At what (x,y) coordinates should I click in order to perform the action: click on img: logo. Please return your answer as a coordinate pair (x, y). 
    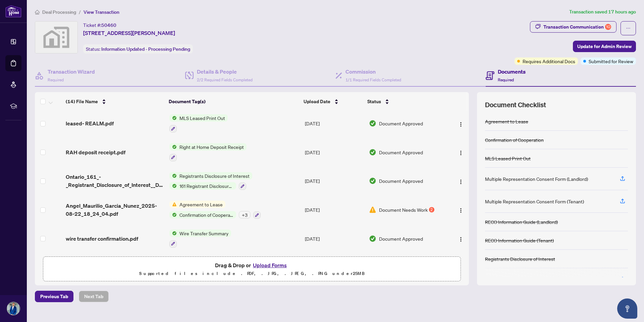
    Looking at the image, I should click on (14, 11).